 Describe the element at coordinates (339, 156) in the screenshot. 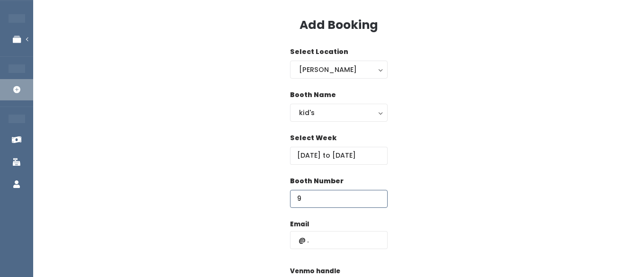

I see `input: Select week` at that location.